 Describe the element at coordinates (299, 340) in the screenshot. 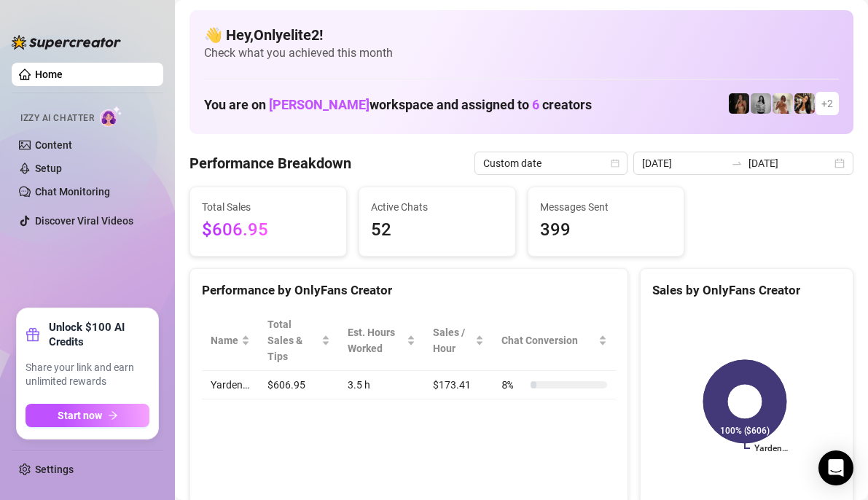

I see `th: Total Sales & Tips` at that location.